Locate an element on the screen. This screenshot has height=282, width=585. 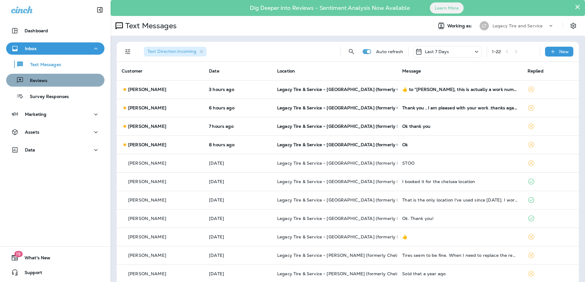
button: Collapse Sidebar is located at coordinates (100, 10).